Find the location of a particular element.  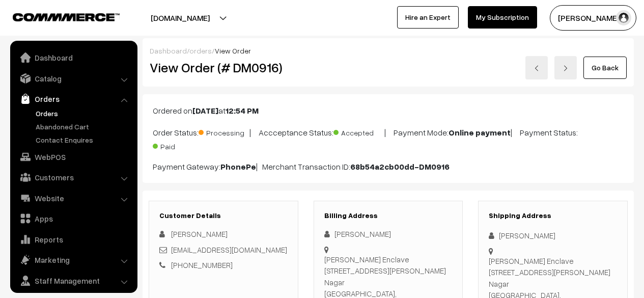

p: Payment Gateway: | Merchant Transaction ID: is located at coordinates (388, 167).